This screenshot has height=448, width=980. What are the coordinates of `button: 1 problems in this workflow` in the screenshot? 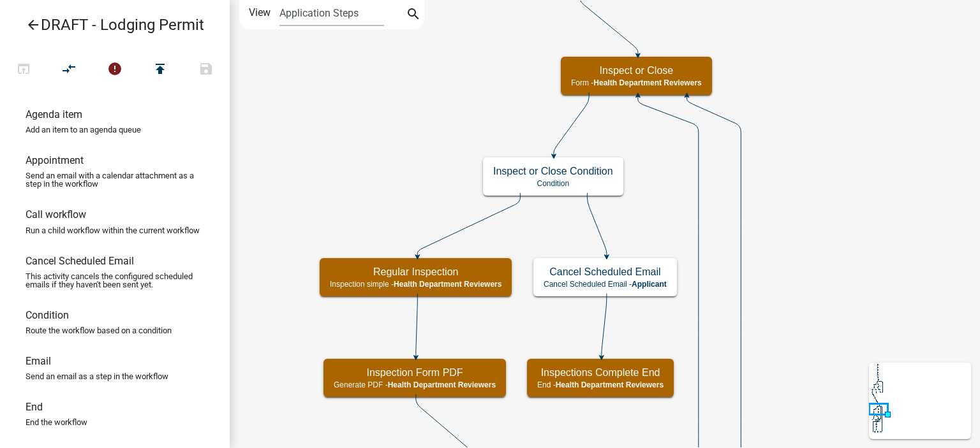 It's located at (115, 70).